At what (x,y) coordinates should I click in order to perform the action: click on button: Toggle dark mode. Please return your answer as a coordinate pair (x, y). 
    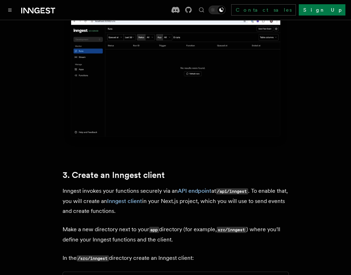
    Looking at the image, I should click on (217, 10).